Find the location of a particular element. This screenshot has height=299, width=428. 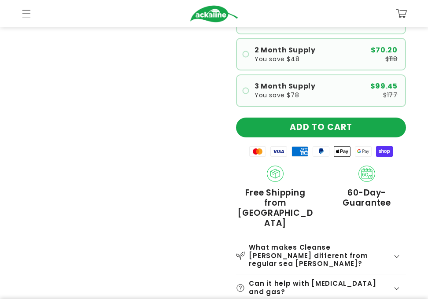

span: You save $48 is located at coordinates (277, 59).